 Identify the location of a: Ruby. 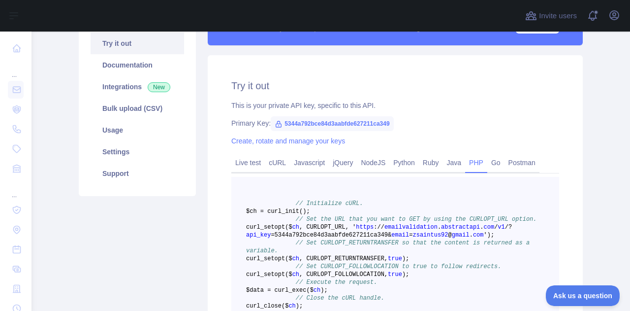
(431, 162).